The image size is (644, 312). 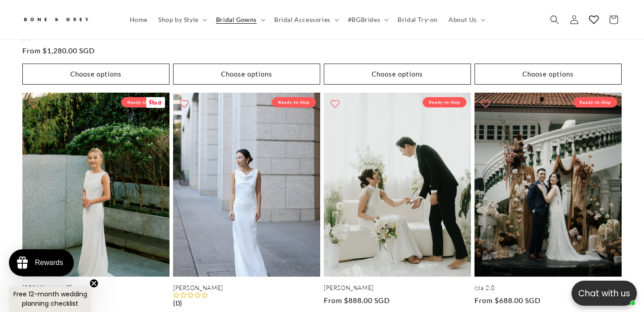 What do you see at coordinates (67, 20) in the screenshot?
I see `a: Bone and Grey Bridal` at bounding box center [67, 20].